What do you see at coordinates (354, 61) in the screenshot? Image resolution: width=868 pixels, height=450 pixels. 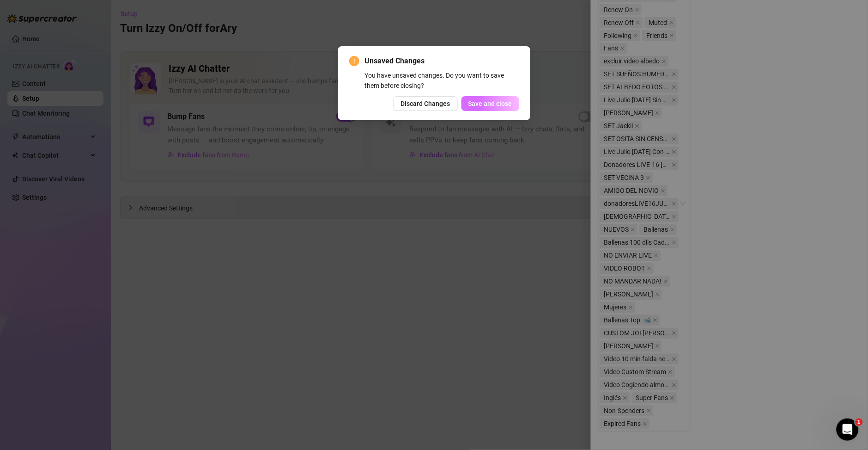 I see `span: exclamation-circle` at bounding box center [354, 61].